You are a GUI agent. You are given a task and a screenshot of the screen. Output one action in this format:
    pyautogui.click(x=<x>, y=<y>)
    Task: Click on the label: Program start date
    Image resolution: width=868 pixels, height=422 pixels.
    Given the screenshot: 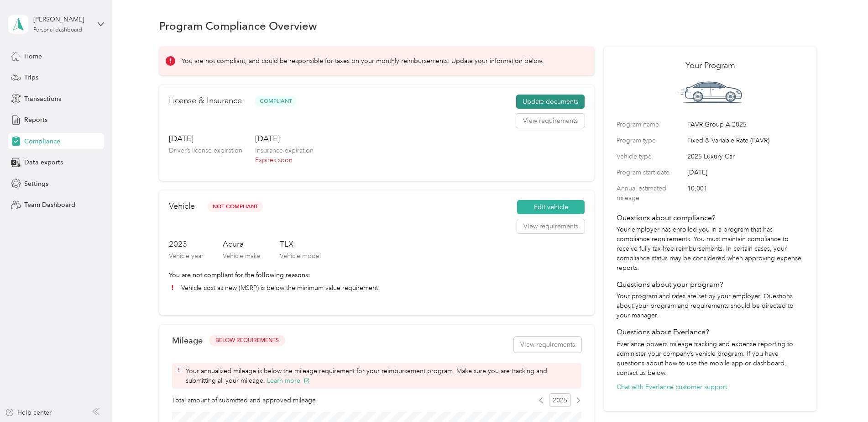 What is the action you would take?
    pyautogui.click(x=650, y=172)
    